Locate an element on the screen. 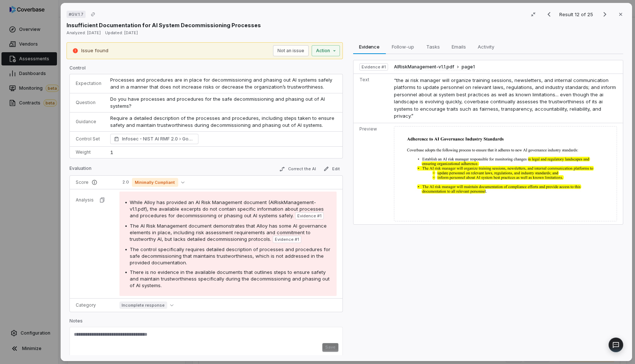 The height and width of the screenshot is (364, 635). p: Control is located at coordinates (206, 69).